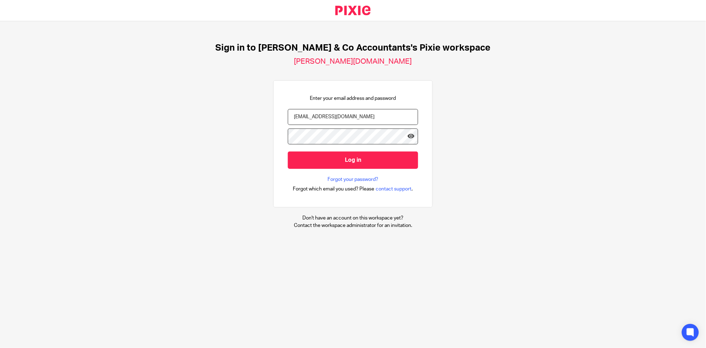  Describe the element at coordinates (334, 189) in the screenshot. I see `span: Forgot which email you used? Please` at that location.